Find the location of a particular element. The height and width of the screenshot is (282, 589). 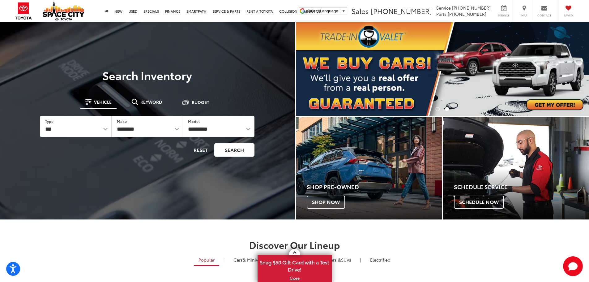

a: Schedule Service Schedule Now is located at coordinates (516, 168).